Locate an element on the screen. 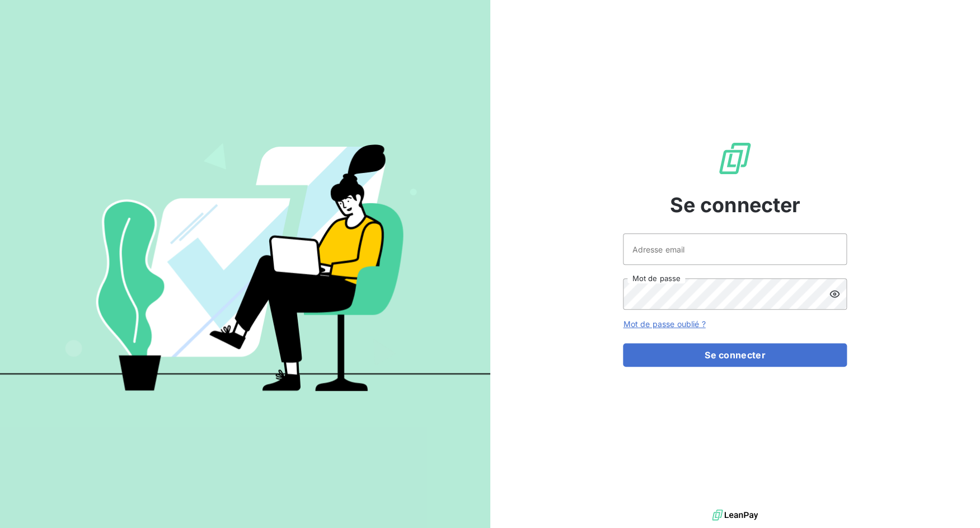  a: Mot de passe oublié ? is located at coordinates (664, 324).